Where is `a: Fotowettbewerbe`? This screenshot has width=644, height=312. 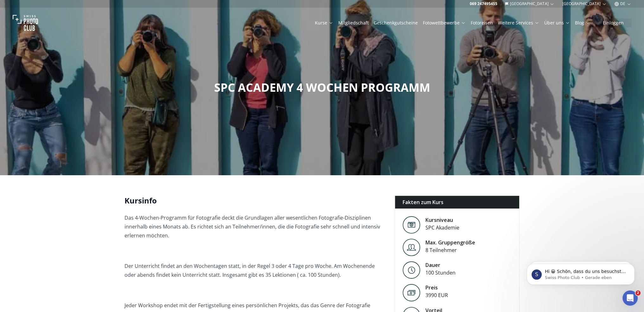 a: Fotowettbewerbe is located at coordinates (444, 23).